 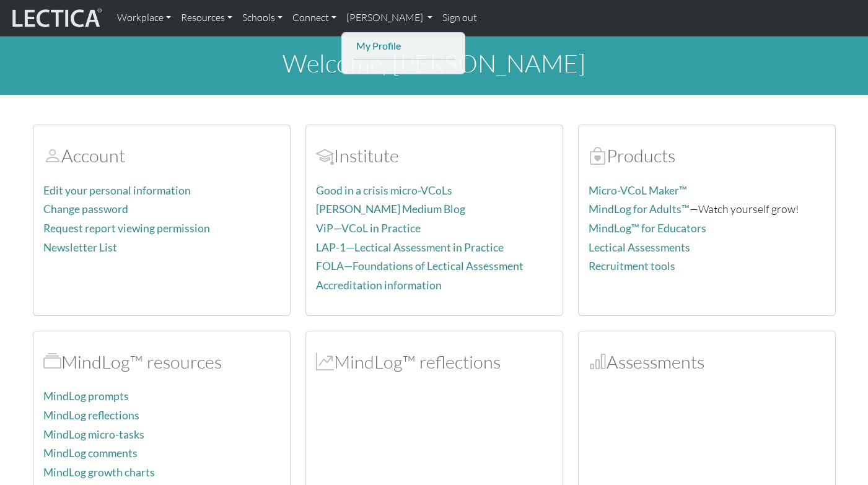 I want to click on a: Edit your personal information, so click(x=117, y=190).